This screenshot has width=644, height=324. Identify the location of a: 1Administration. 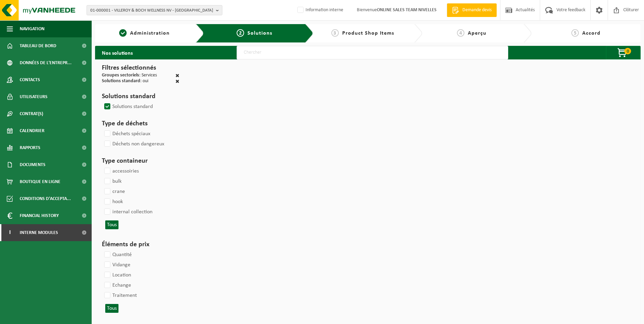
(145, 33).